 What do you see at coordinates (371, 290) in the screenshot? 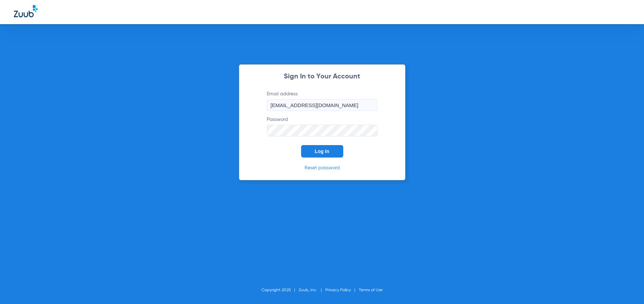
I see `a: Terms of Use` at bounding box center [371, 290].